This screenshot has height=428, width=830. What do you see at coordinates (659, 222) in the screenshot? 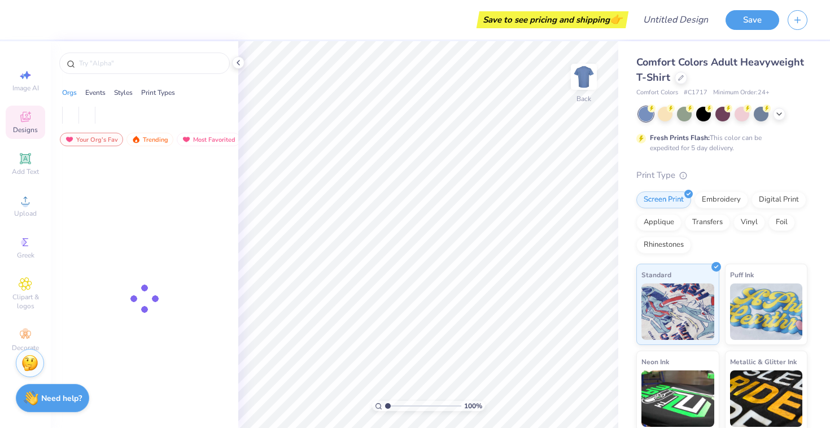
I see `div: Applique` at bounding box center [659, 222].